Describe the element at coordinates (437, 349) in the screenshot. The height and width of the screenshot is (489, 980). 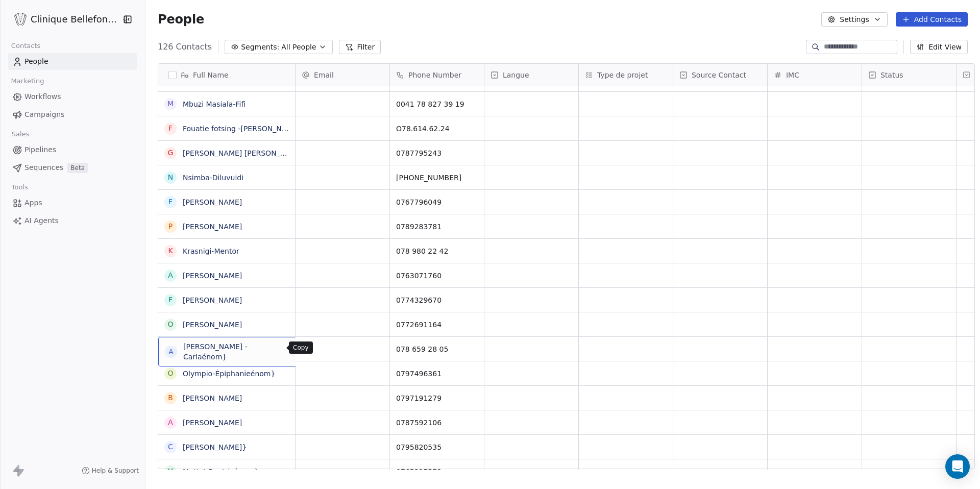
I see `span: 078 659 28 05` at that location.